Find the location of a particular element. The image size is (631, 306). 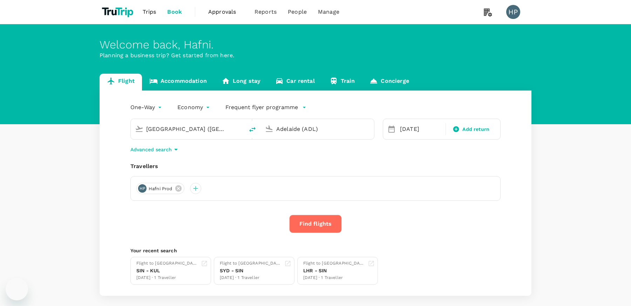

button: Find flights is located at coordinates (316, 224).